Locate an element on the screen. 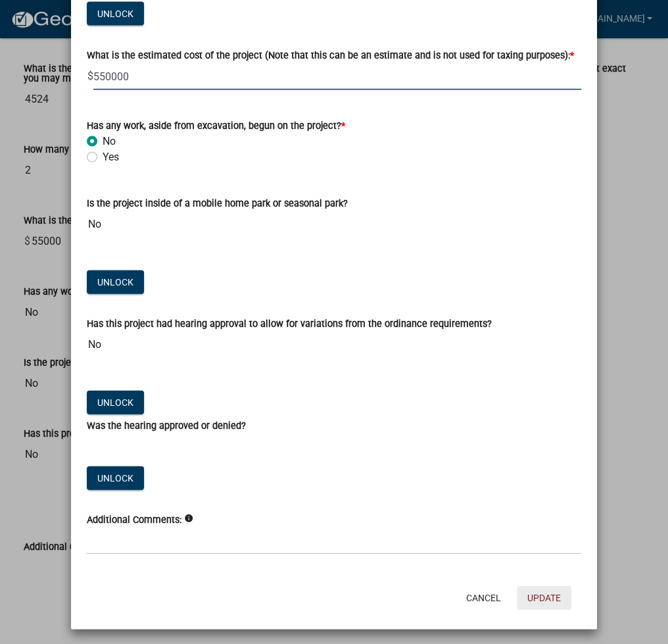 This screenshot has height=644, width=668. button: Update is located at coordinates (544, 598).